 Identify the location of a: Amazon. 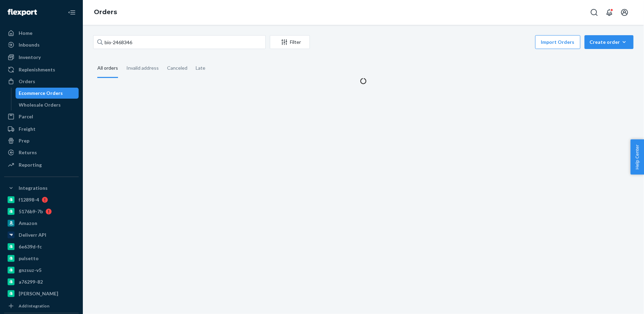
(41, 223).